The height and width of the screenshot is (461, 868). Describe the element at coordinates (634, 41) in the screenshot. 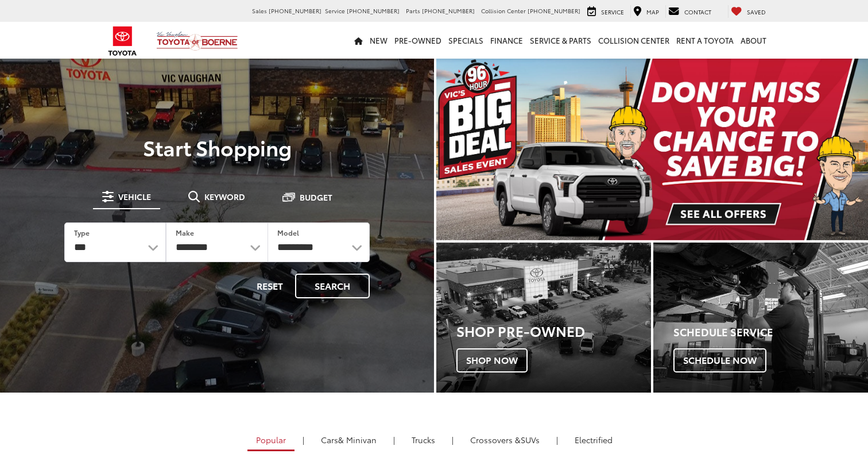

I see `a: Collision Center` at that location.